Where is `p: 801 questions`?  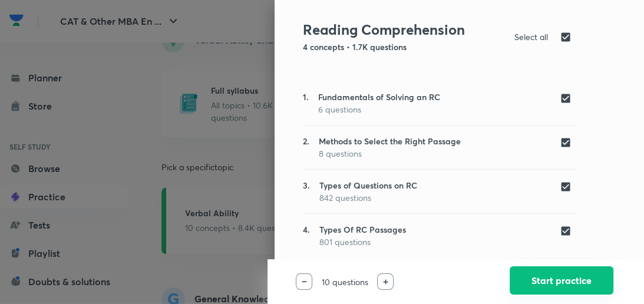
p: 801 questions is located at coordinates (363, 242).